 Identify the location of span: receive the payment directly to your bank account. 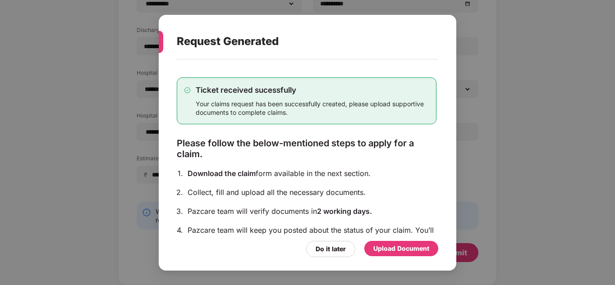
(274, 240).